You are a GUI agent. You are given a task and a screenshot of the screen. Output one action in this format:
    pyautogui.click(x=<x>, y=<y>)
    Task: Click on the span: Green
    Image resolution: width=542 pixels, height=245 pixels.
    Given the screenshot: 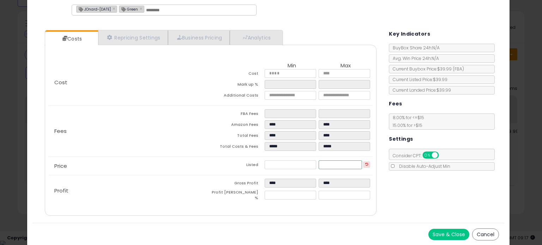 What is the action you would take?
    pyautogui.click(x=128, y=9)
    